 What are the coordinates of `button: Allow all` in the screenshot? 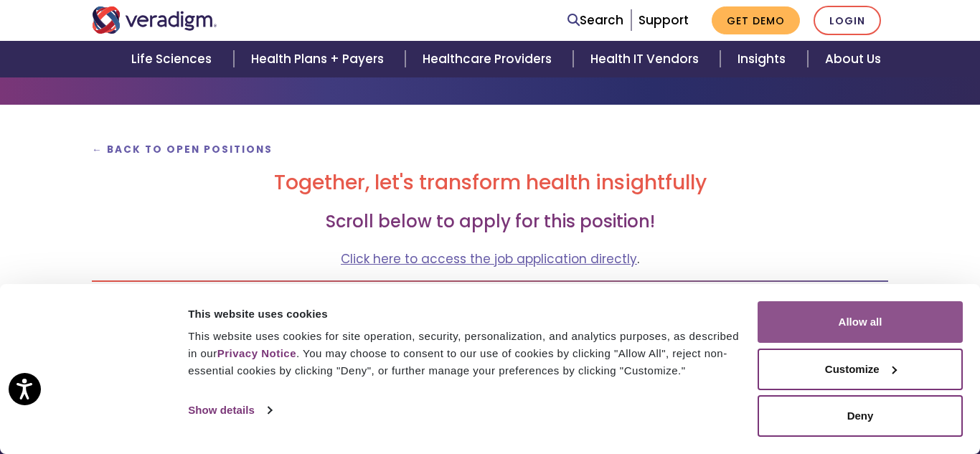 It's located at (860, 322).